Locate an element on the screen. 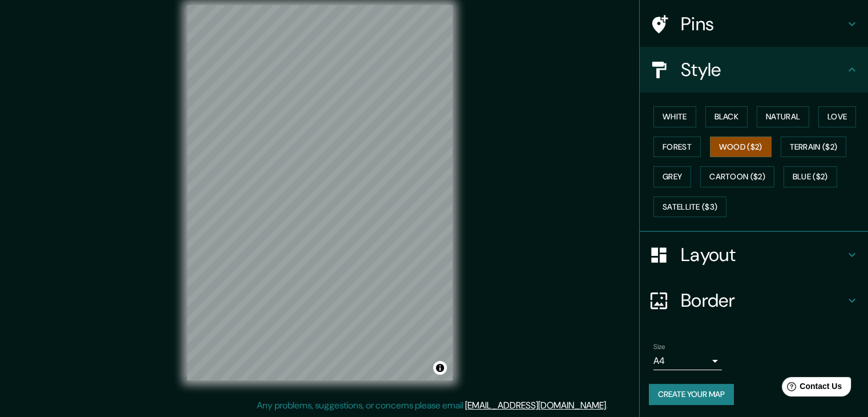 The width and height of the screenshot is (868, 417). p: Any problems, suggestions, or concerns please email . is located at coordinates (432, 406).